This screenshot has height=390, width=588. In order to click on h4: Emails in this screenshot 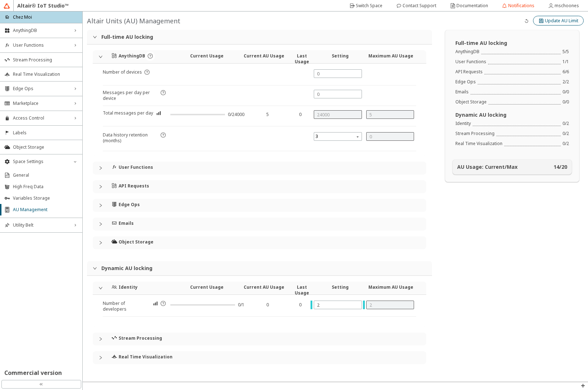, I will do `click(126, 223)`.